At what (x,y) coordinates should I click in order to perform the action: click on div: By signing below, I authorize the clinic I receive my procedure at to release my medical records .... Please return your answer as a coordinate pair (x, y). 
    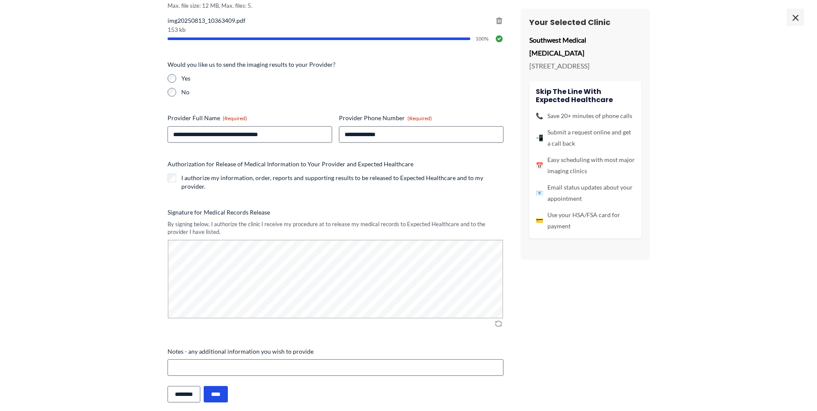
    Looking at the image, I should click on (336, 228).